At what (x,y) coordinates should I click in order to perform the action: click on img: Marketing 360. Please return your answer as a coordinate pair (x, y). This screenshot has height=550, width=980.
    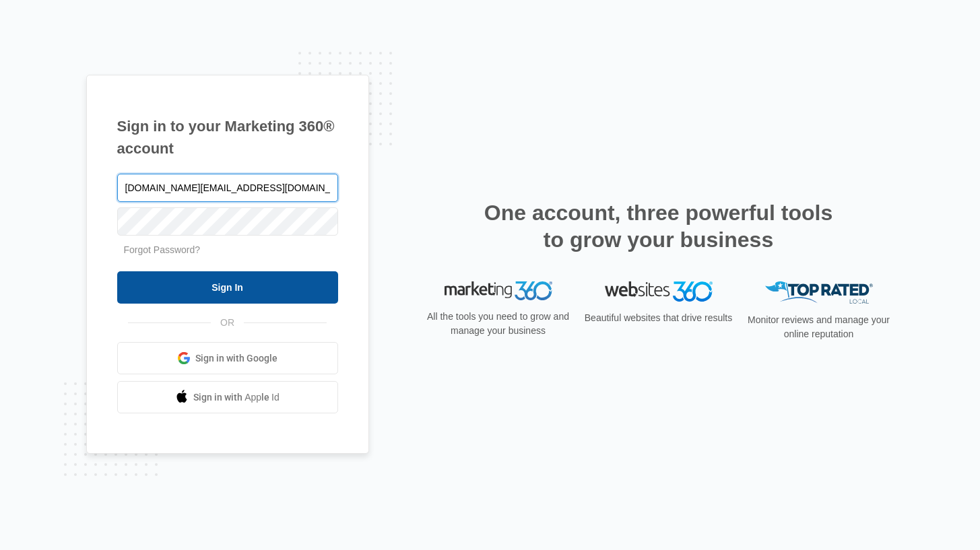
    Looking at the image, I should click on (498, 291).